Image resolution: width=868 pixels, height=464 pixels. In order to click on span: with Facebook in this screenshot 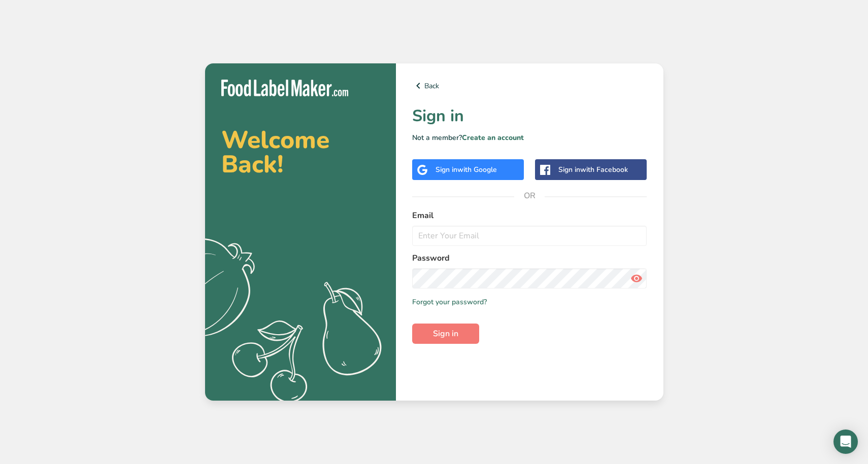, I will do `click(604, 169)`.